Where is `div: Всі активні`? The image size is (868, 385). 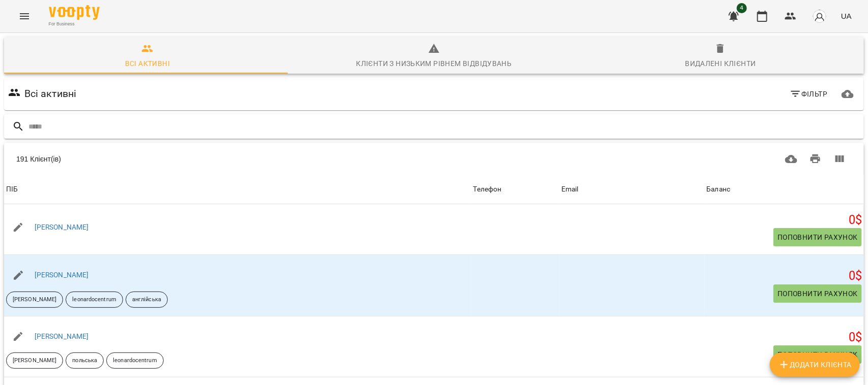
div: Всі активні is located at coordinates (147, 63).